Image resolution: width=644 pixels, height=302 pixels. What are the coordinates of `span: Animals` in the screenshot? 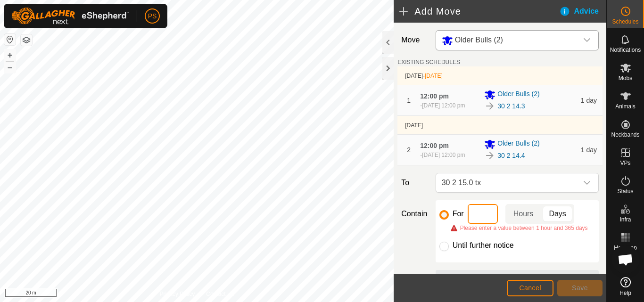 It's located at (625, 107).